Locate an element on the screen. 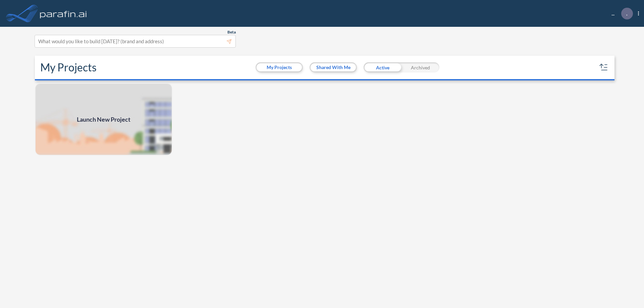 This screenshot has width=644, height=308. div: Active is located at coordinates (382, 67).